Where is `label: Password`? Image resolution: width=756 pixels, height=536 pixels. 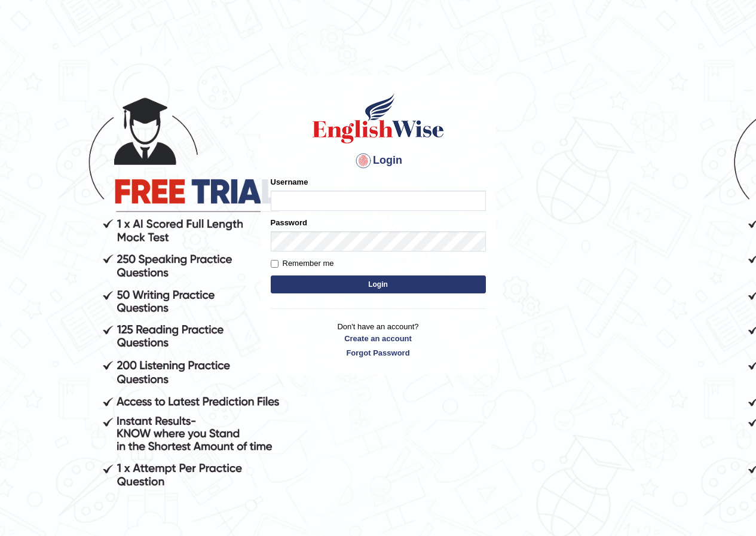
label: Password is located at coordinates (289, 222).